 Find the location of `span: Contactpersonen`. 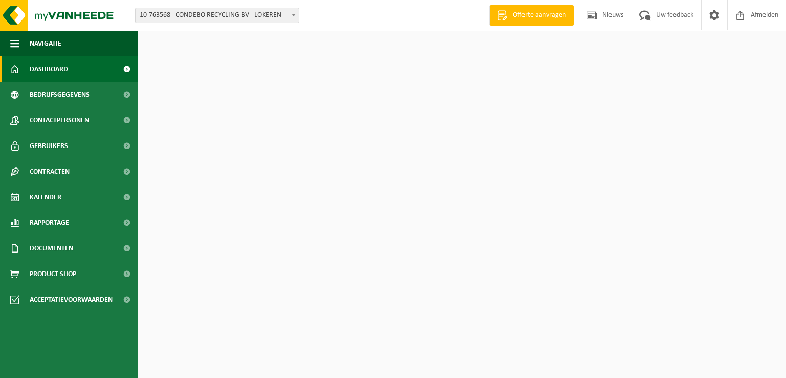

span: Contactpersonen is located at coordinates (59, 120).